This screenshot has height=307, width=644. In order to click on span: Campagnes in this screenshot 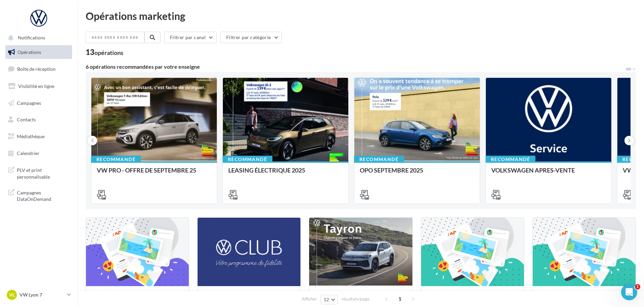, I will do `click(29, 103)`.